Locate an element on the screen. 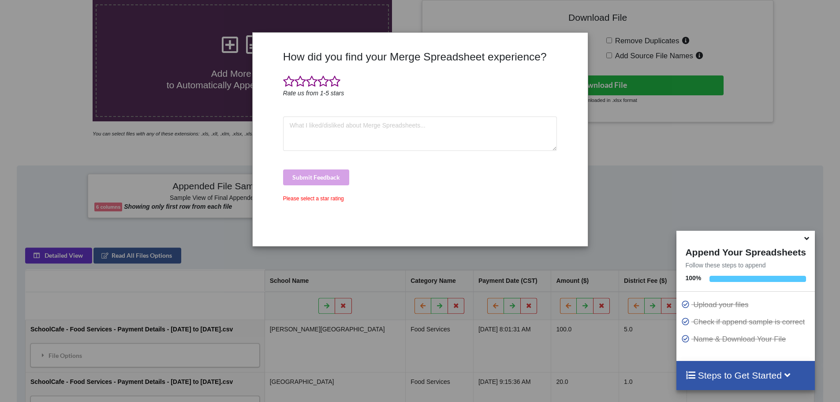  h4: Steps to Get Started is located at coordinates (745, 375).